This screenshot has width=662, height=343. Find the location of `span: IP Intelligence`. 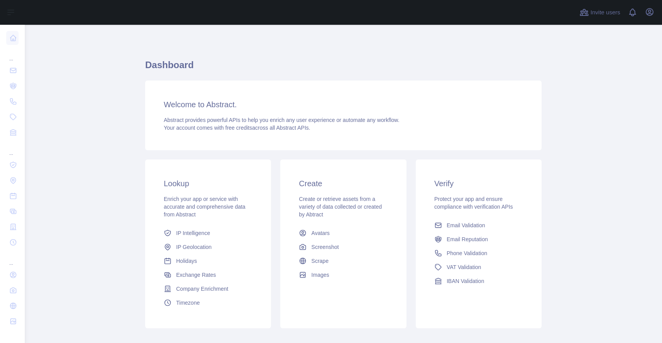

span: IP Intelligence is located at coordinates (193, 233).